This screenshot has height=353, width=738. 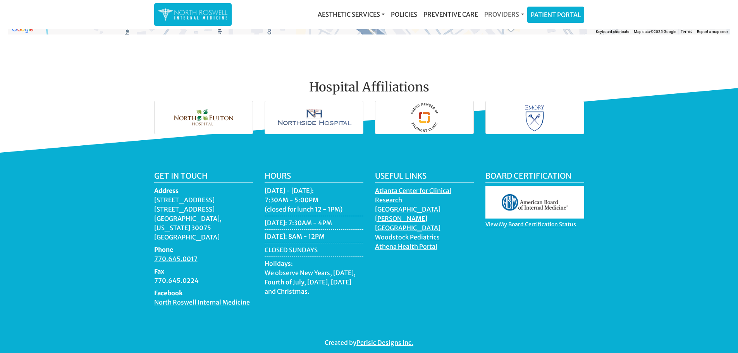 I want to click on a: Report a map error, so click(x=713, y=31).